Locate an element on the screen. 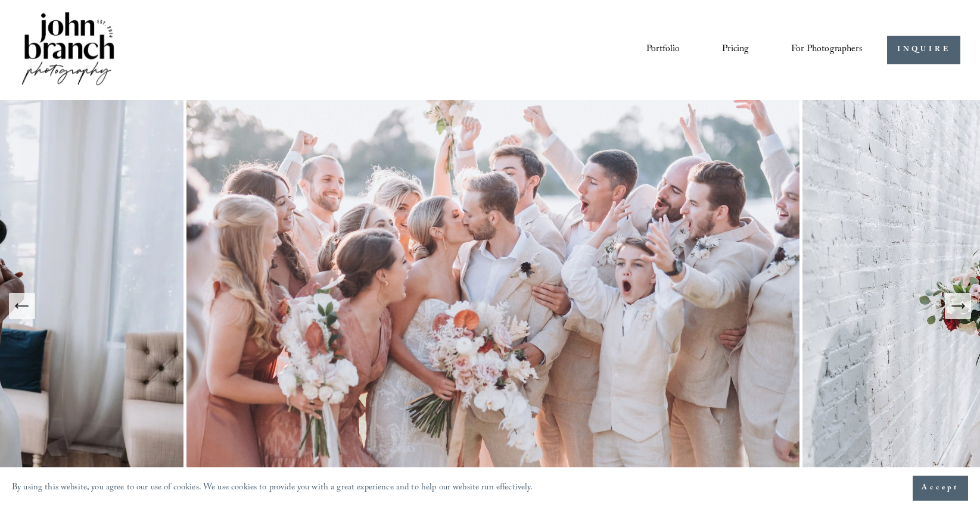 This screenshot has height=509, width=980. a: Portfolio is located at coordinates (663, 50).